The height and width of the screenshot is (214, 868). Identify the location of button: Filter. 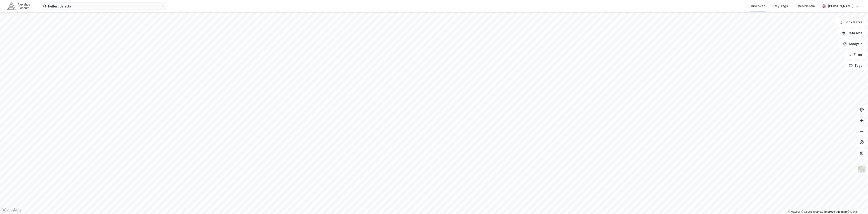
(855, 55).